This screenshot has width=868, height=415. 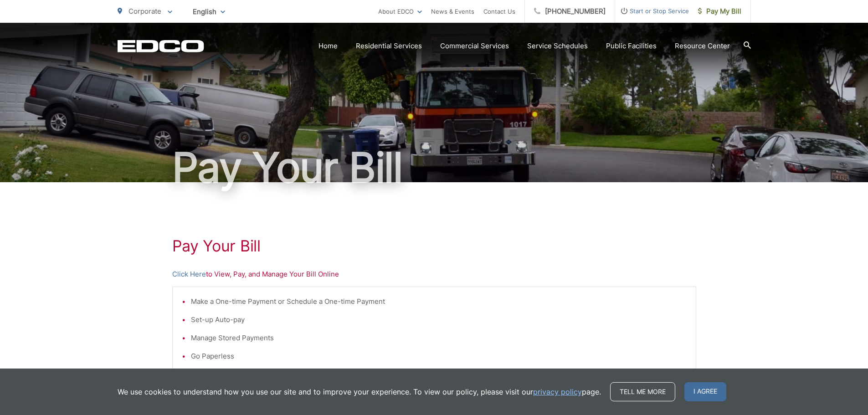 I want to click on a: Click Here, so click(x=189, y=275).